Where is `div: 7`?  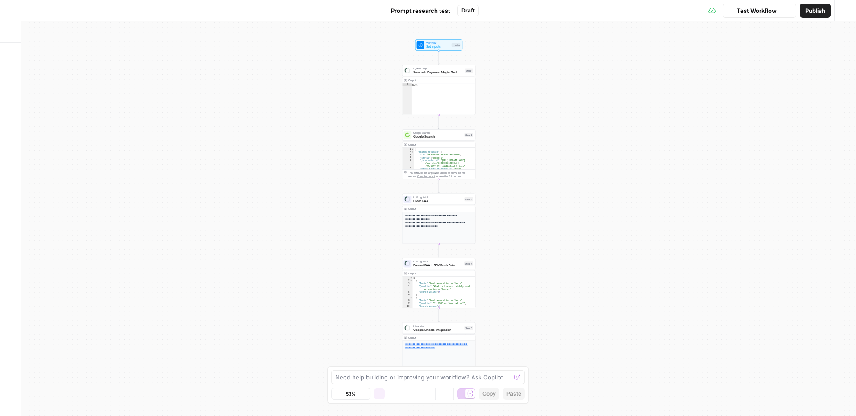
div: 7 is located at coordinates (407, 298).